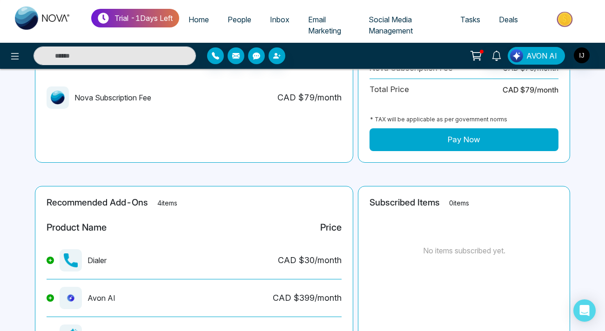  I want to click on div: CAD $ 30 /month, so click(309, 260).